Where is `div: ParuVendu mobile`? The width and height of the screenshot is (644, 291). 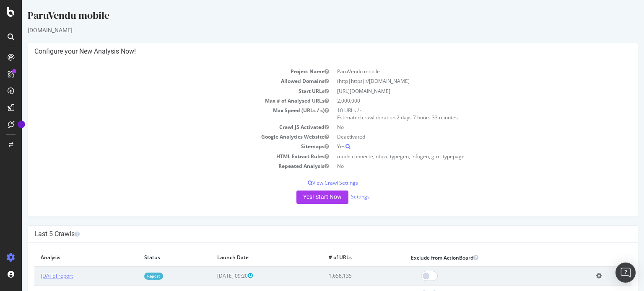
div: ParuVendu mobile is located at coordinates (311, 17).